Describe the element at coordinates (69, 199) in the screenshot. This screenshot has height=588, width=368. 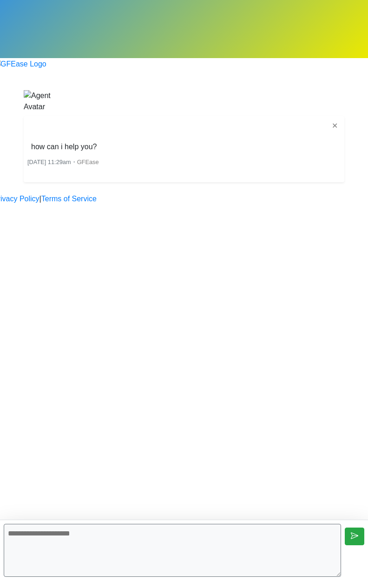
I see `a: Terms of Service` at that location.